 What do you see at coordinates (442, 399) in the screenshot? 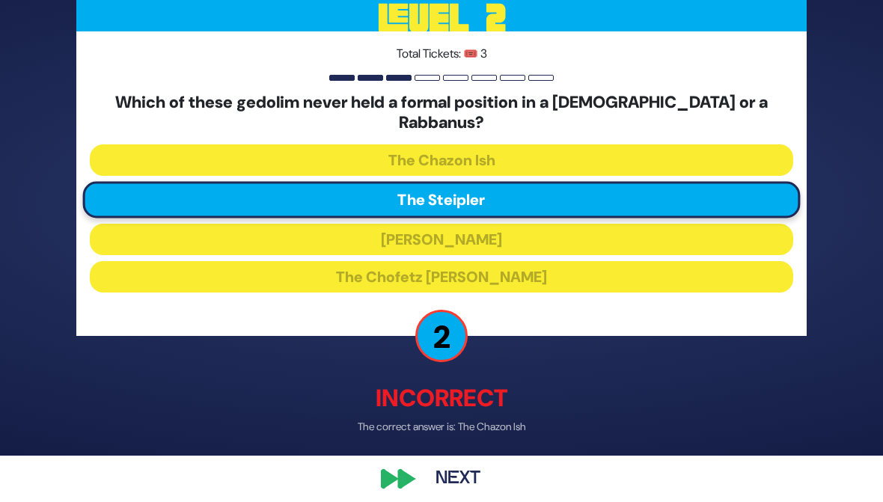
I see `p: Incorrect` at bounding box center [442, 399].